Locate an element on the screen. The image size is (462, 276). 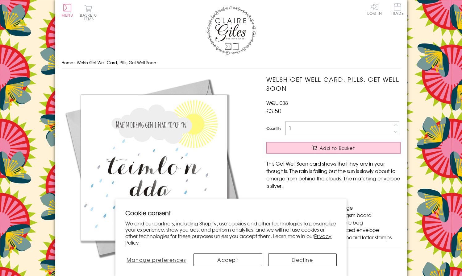
label: Quantity is located at coordinates (274, 128).